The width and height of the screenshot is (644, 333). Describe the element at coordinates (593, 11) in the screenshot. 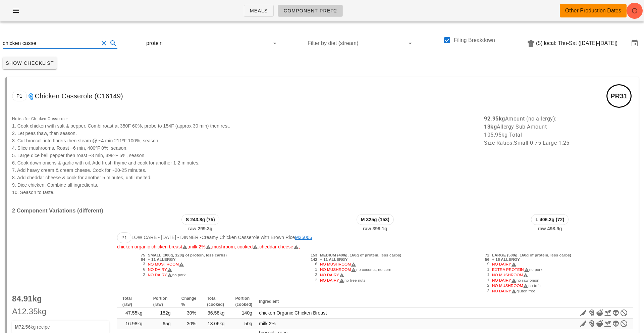

I see `div: Other Production Dates` at that location.